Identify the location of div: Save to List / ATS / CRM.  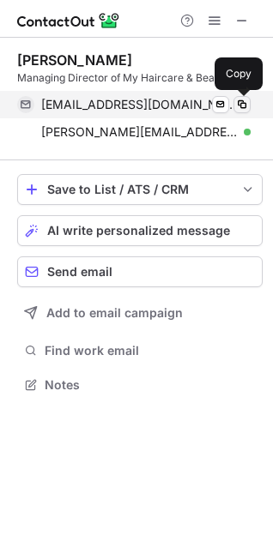
(140, 189).